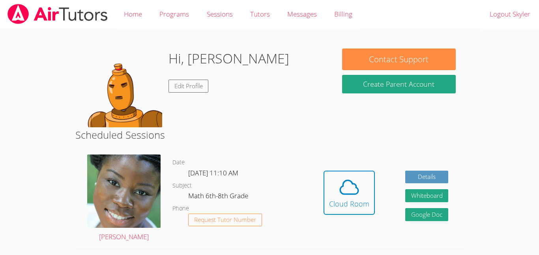 This screenshot has height=255, width=539. What do you see at coordinates (399, 84) in the screenshot?
I see `button: Create Parent Account` at bounding box center [399, 84].